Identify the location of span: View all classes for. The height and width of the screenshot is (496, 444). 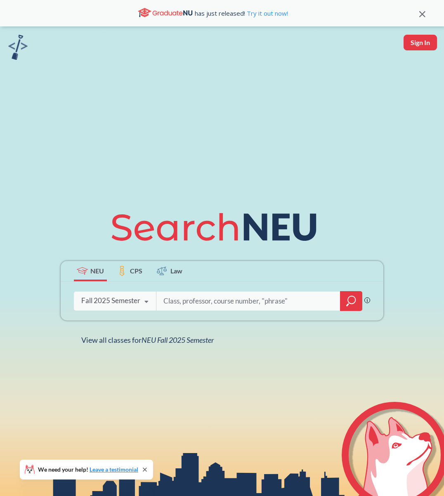
(147, 340).